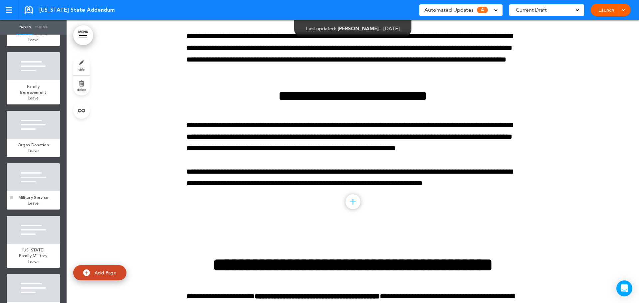 The height and width of the screenshot is (303, 639). Describe the element at coordinates (100, 273) in the screenshot. I see `a: Add Page` at that location.